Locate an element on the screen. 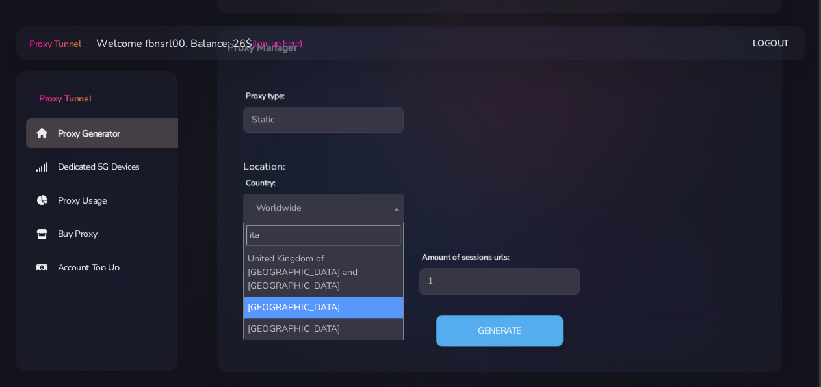 The image size is (821, 387). button: Generate is located at coordinates (499, 331).